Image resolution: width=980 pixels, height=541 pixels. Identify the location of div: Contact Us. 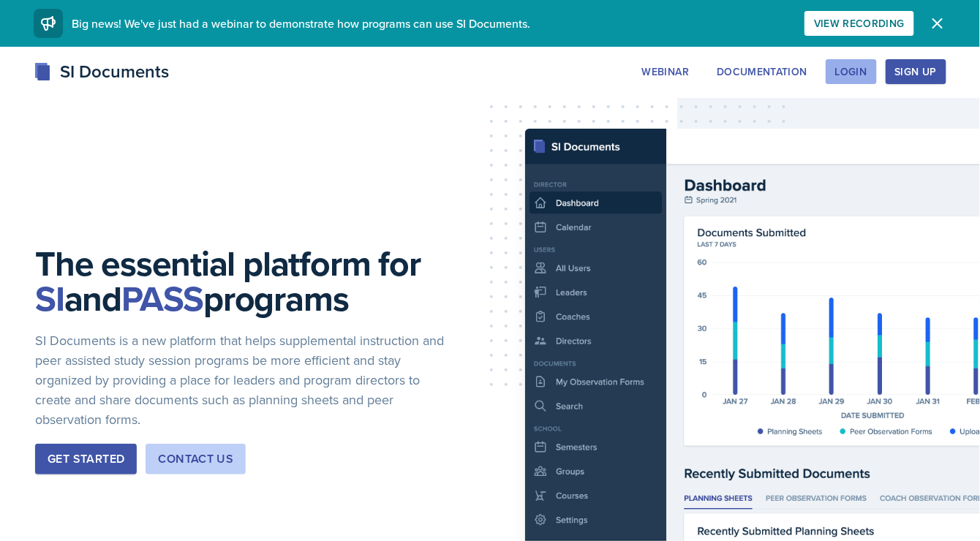
(196, 460).